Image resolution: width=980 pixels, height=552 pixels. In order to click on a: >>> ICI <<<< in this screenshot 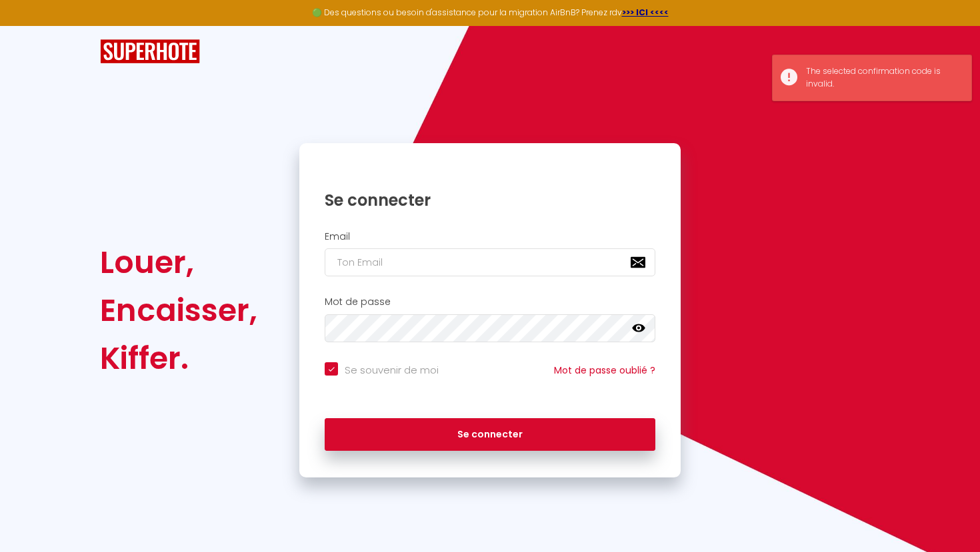, I will do `click(645, 12)`.